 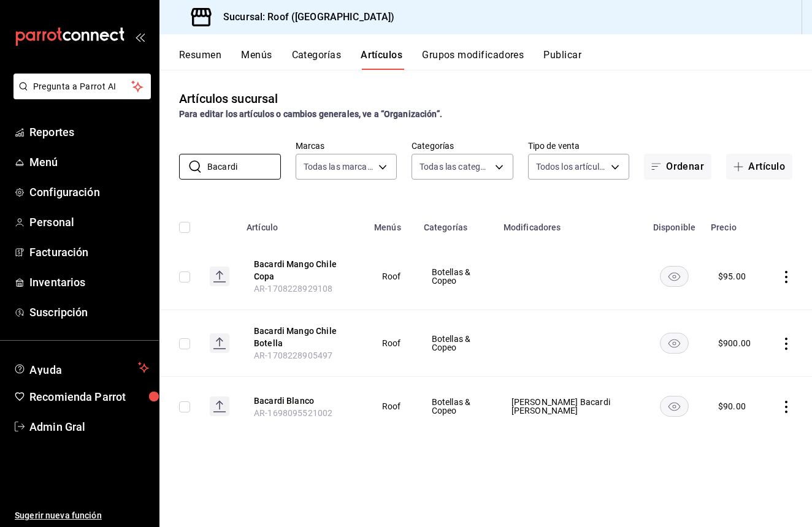 I want to click on span: AR-1698095521002, so click(x=293, y=413).